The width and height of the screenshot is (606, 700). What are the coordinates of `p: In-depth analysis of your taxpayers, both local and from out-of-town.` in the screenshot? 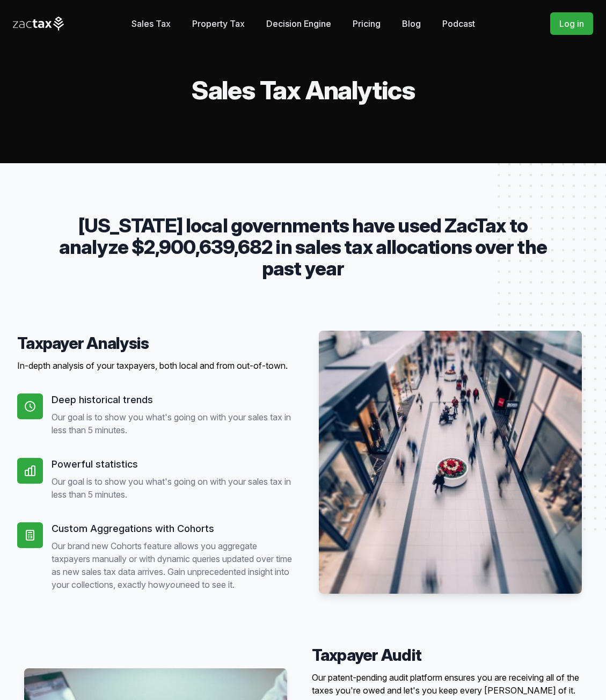 It's located at (156, 366).